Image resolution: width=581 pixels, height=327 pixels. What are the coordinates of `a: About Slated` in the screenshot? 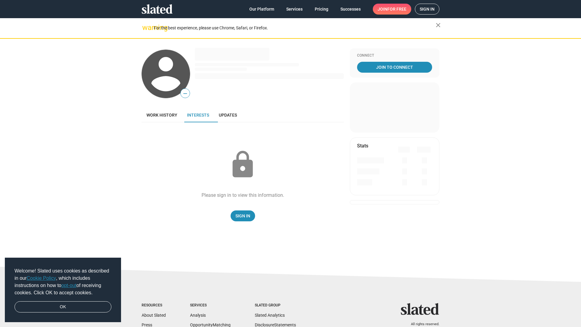 It's located at (154, 315).